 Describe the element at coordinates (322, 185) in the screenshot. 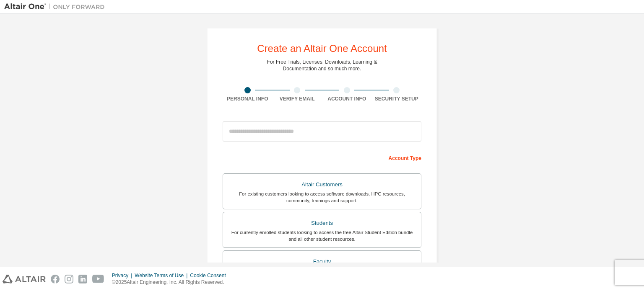

I see `div: Altair Customers` at that location.